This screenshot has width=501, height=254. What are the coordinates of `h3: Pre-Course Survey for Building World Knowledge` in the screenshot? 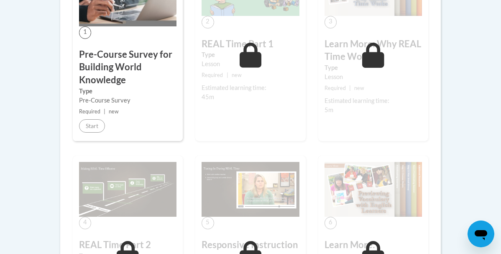 It's located at (128, 67).